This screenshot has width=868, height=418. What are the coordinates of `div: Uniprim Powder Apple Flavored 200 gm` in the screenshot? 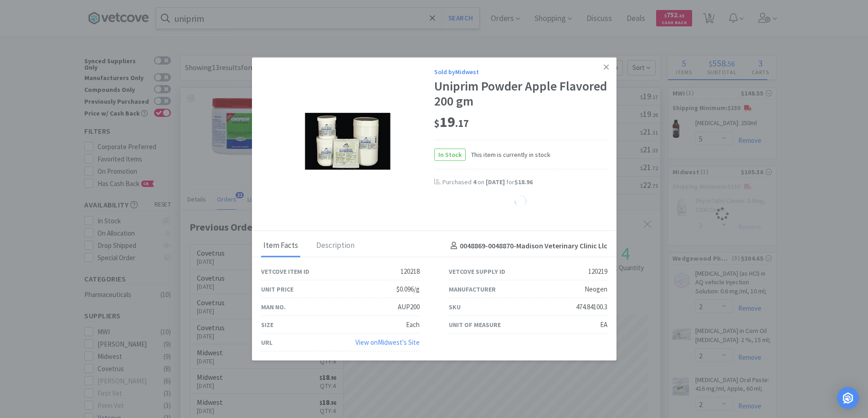 It's located at (521, 93).